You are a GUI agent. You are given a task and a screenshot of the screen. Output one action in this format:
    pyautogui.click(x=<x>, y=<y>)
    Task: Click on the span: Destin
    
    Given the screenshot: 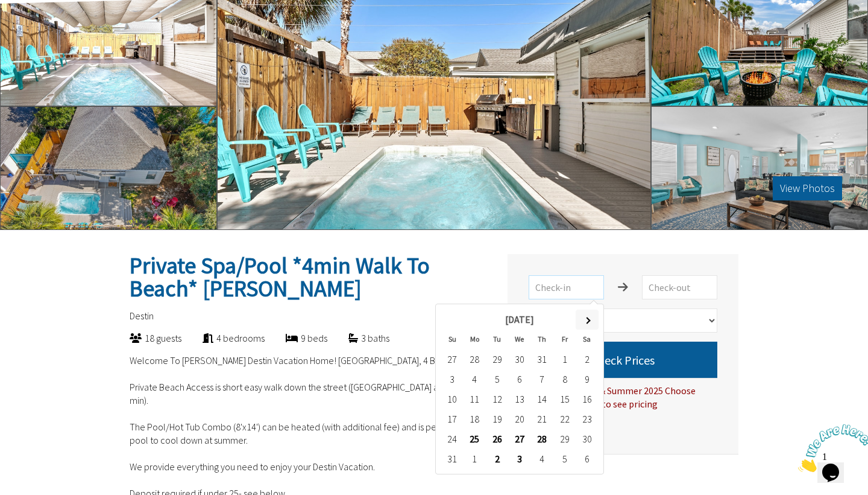 What is the action you would take?
    pyautogui.click(x=142, y=316)
    